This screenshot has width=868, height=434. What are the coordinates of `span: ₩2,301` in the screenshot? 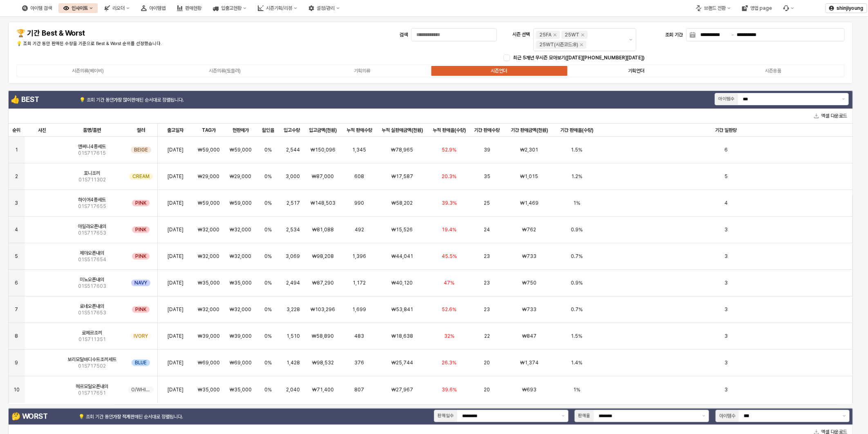 It's located at (529, 150).